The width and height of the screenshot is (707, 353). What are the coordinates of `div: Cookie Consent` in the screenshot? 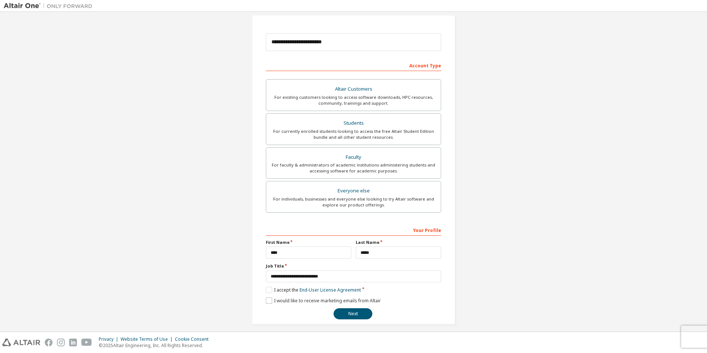 It's located at (194, 339).